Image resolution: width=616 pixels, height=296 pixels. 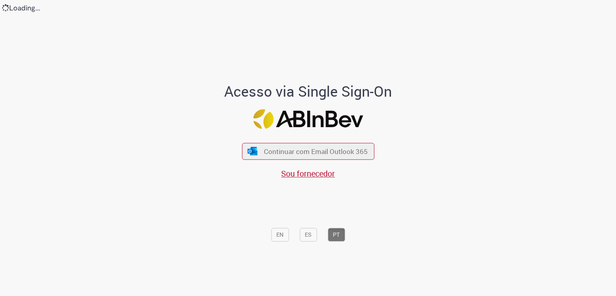 I want to click on span: Sou fornecedor, so click(x=308, y=173).